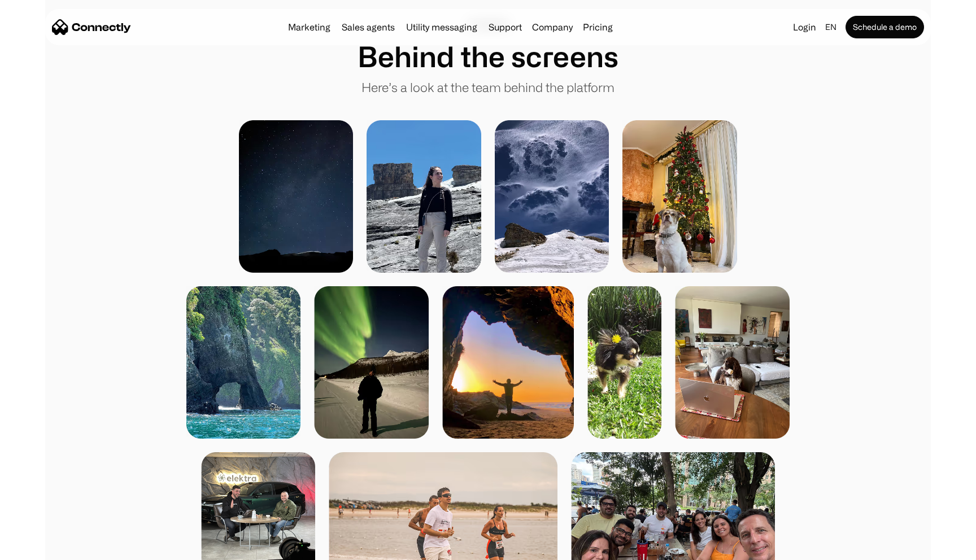 This screenshot has height=560, width=976. What do you see at coordinates (368, 27) in the screenshot?
I see `a: Sales agents` at bounding box center [368, 27].